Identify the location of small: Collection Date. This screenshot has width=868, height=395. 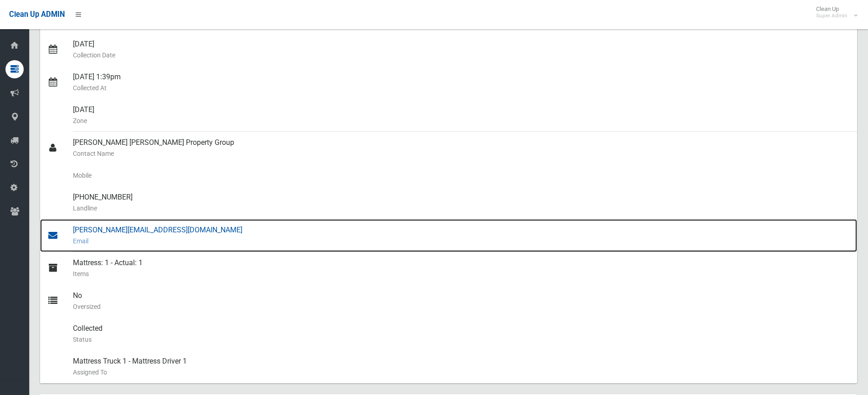
(461, 55).